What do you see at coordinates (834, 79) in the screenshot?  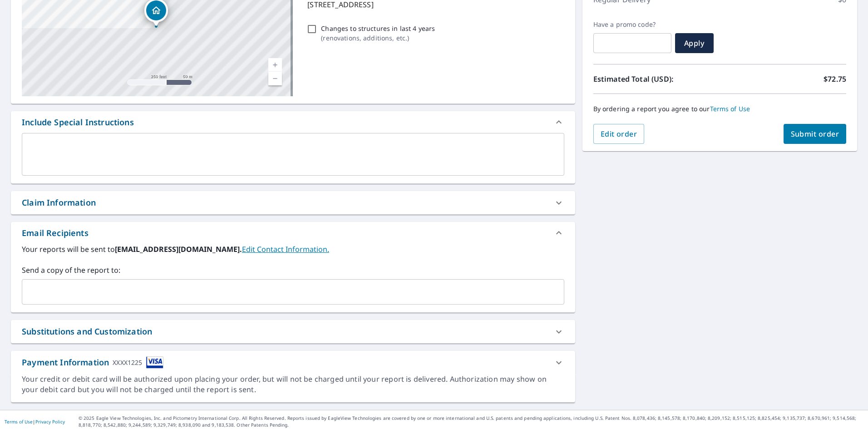 I see `p: $72.75` at bounding box center [834, 79].